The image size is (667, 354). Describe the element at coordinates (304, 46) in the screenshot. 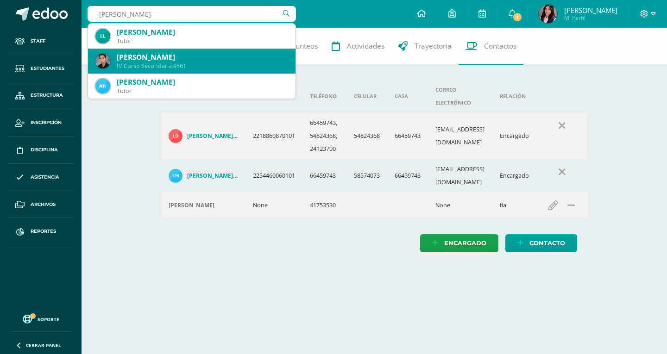

I see `span: Punteos` at that location.